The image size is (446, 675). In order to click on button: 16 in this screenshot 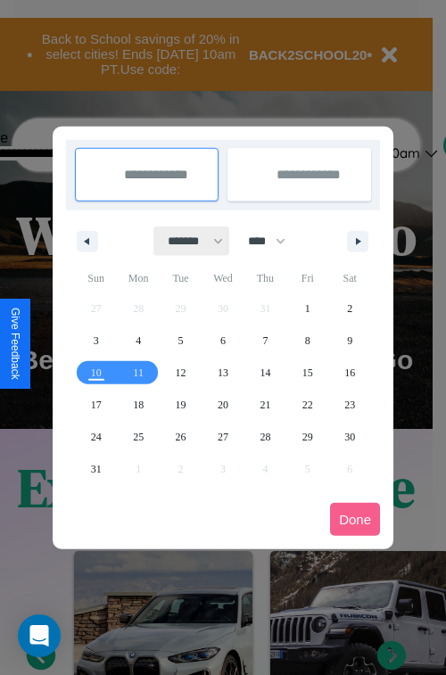, I will do `click(349, 373)`.